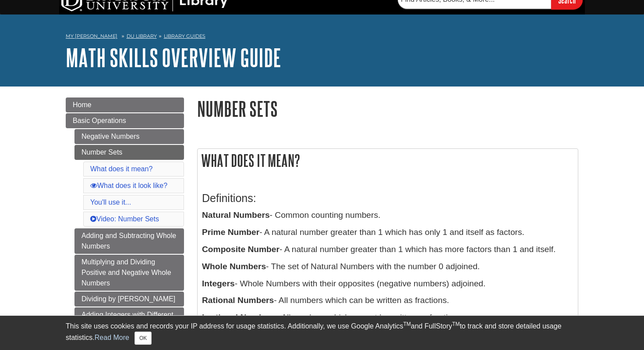  I want to click on a: Video: Number Sets, so click(124, 218).